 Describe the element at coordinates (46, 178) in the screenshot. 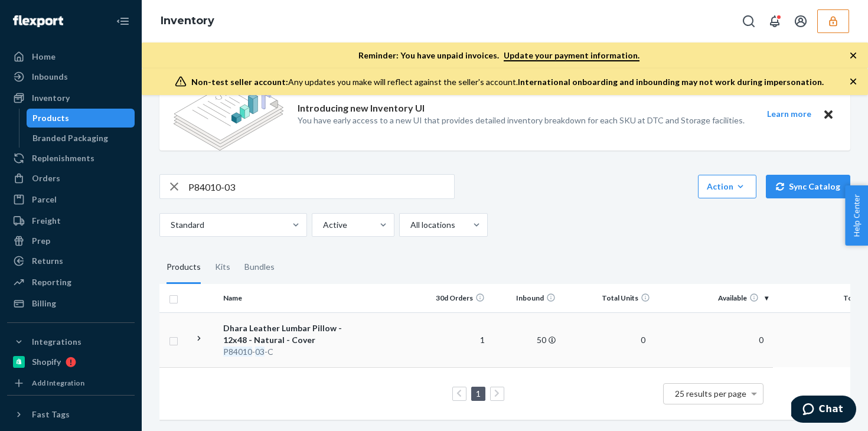

I see `div: Orders` at that location.